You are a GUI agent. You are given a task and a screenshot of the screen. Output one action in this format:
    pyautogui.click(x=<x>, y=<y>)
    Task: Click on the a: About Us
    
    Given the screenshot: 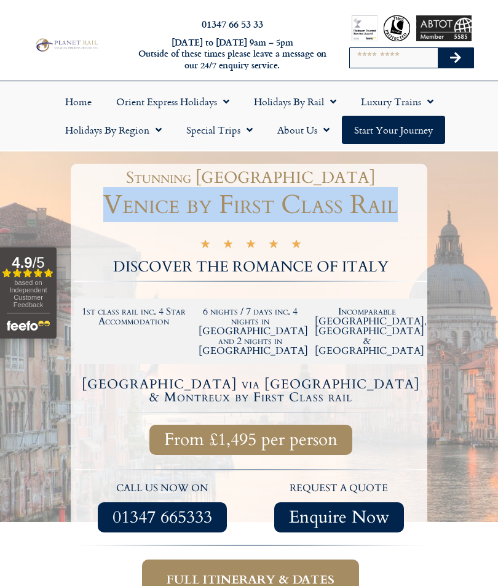 What is the action you would take?
    pyautogui.click(x=303, y=130)
    